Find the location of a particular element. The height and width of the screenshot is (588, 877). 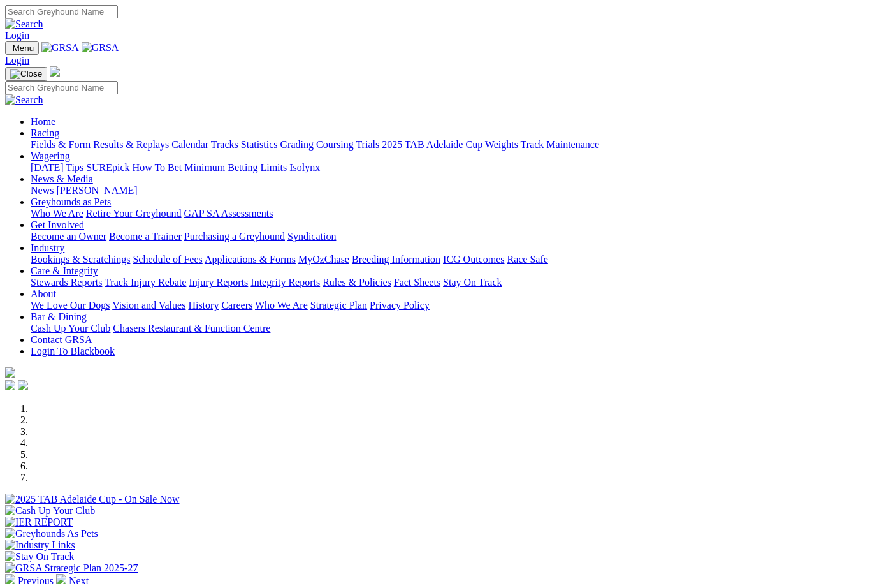

a: Contact GRSA is located at coordinates (61, 339).